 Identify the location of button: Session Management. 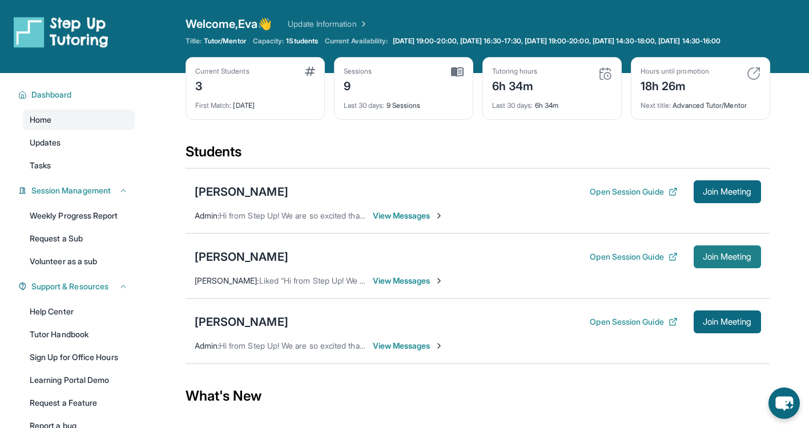
(77, 191).